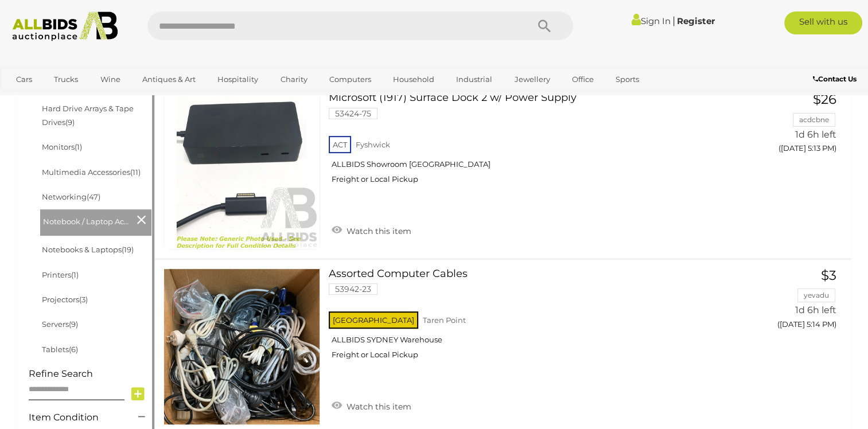 This screenshot has height=429, width=868. I want to click on a: Hospitality, so click(238, 80).